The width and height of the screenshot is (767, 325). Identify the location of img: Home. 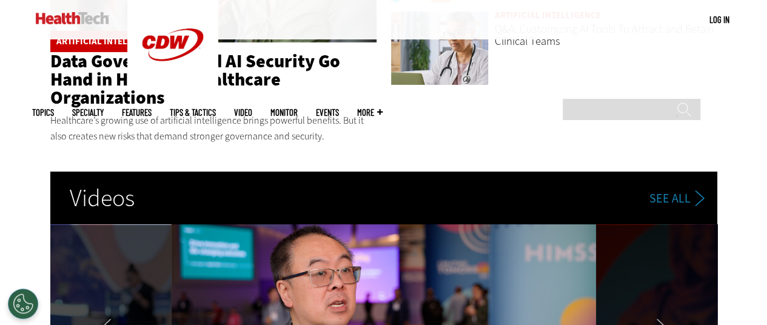
(72, 18).